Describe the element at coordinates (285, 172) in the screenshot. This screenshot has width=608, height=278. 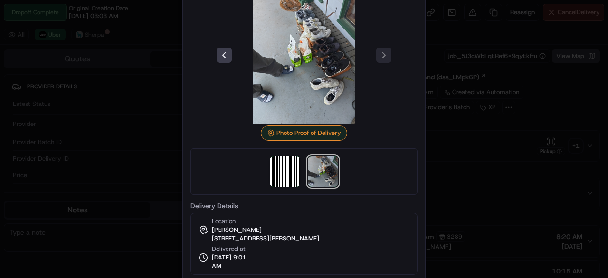
I see `img: barcode_scan_on_pickup image` at that location.